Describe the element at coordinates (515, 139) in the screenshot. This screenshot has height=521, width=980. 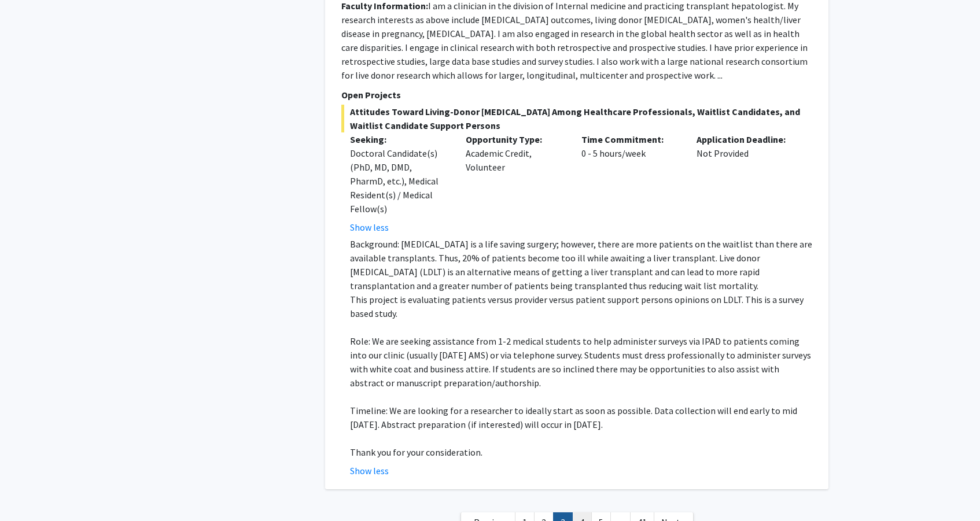
I see `p: Opportunity Type:` at that location.